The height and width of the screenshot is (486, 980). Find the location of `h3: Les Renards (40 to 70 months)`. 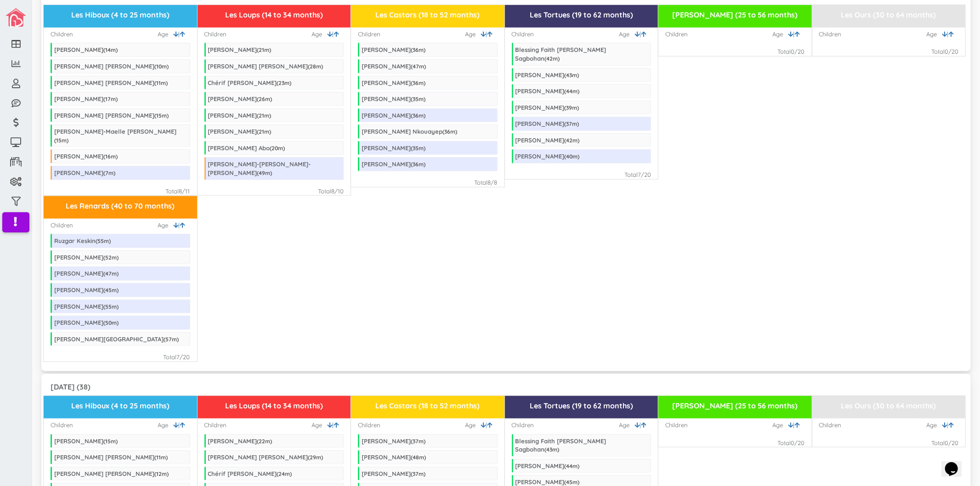

h3: Les Renards (40 to 70 months) is located at coordinates (121, 206).